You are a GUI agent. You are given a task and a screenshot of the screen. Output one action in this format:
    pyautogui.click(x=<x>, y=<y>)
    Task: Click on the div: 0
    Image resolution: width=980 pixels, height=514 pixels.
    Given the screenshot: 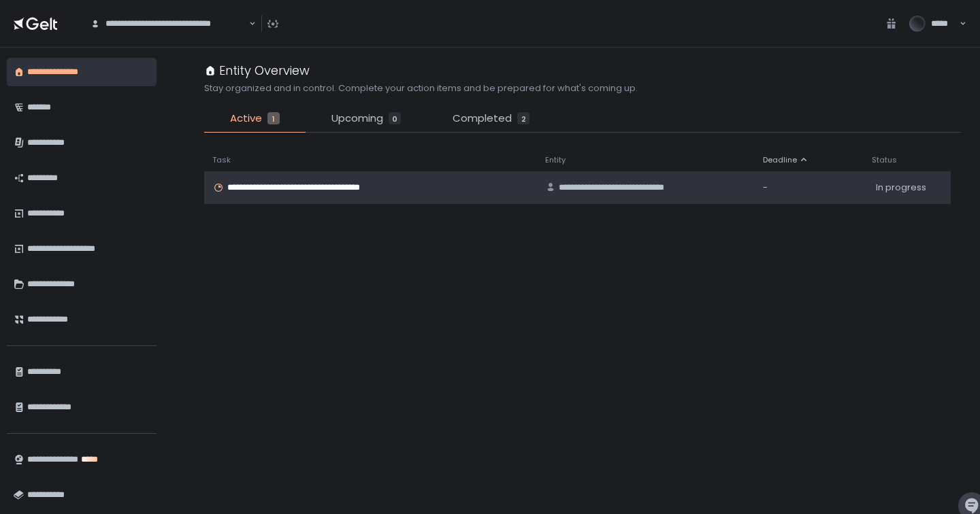 What is the action you would take?
    pyautogui.click(x=394, y=119)
    